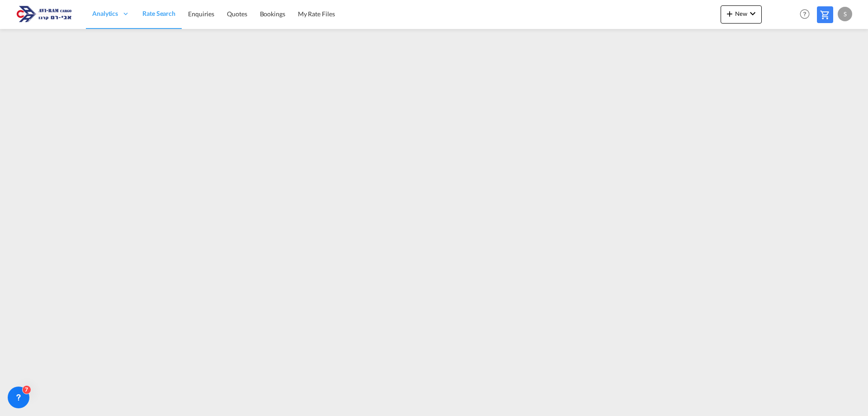 Image resolution: width=868 pixels, height=416 pixels. I want to click on span: My Rate Files, so click(316, 14).